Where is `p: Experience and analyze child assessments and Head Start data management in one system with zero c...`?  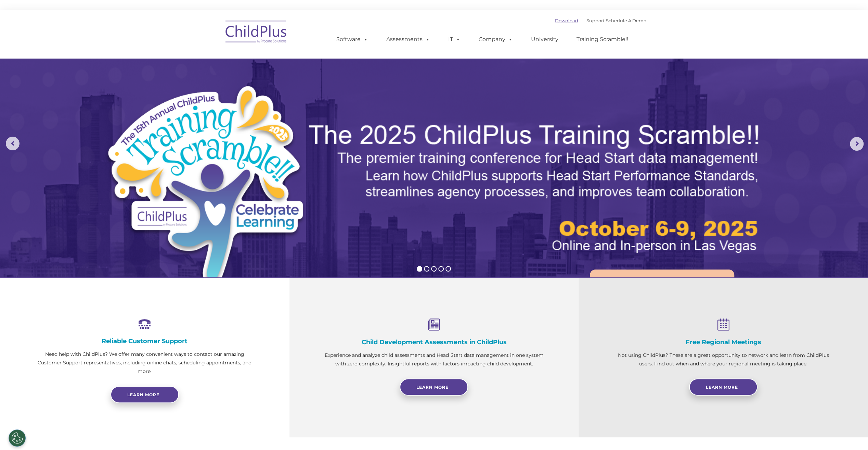
p: Experience and analyze child assessments and Head Start data management in one system with zero c... is located at coordinates (434, 359).